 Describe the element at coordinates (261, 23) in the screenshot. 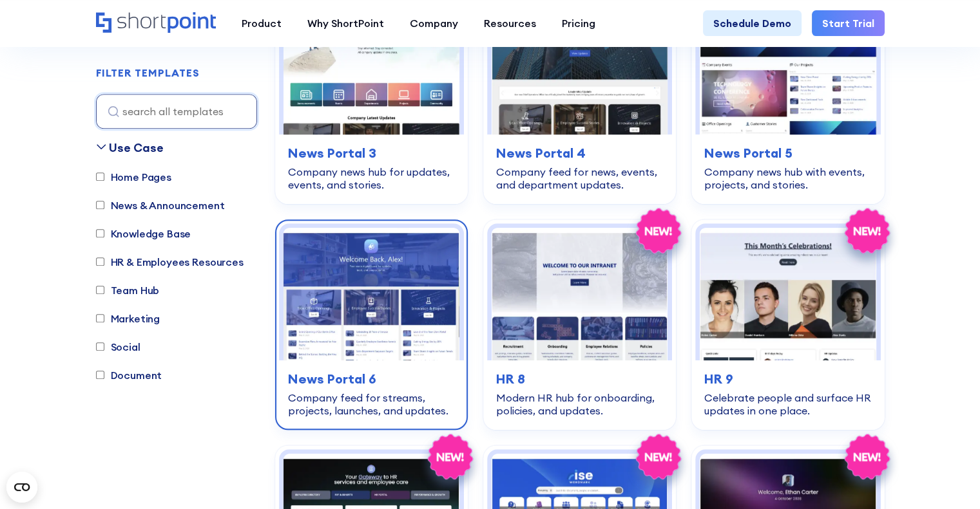

I see `div: Product` at that location.